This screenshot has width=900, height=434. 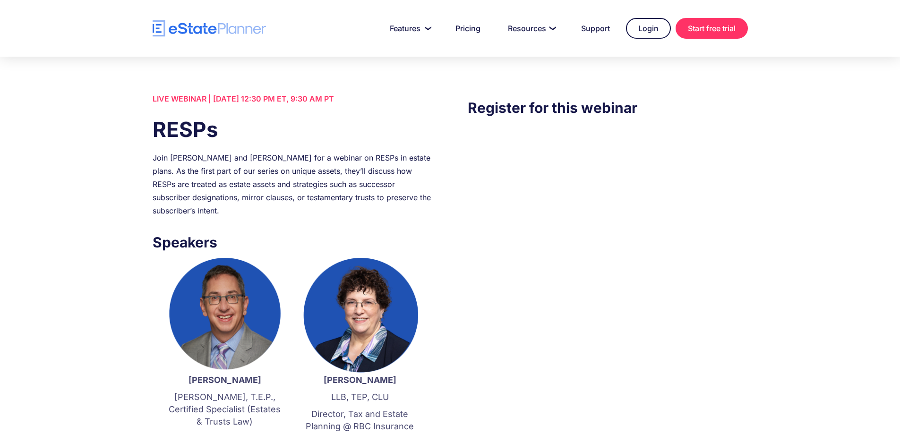 I want to click on p: LLB, TEP, CLU, so click(x=360, y=397).